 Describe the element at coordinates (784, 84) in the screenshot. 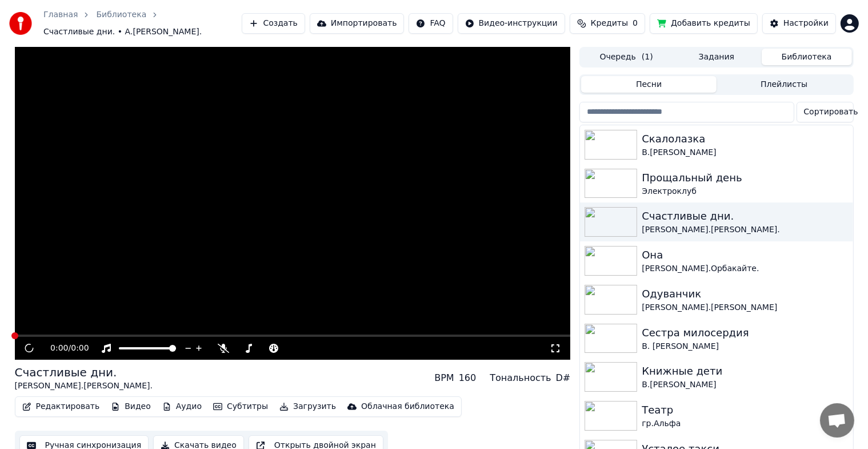

I see `button: Плейлисты` at that location.